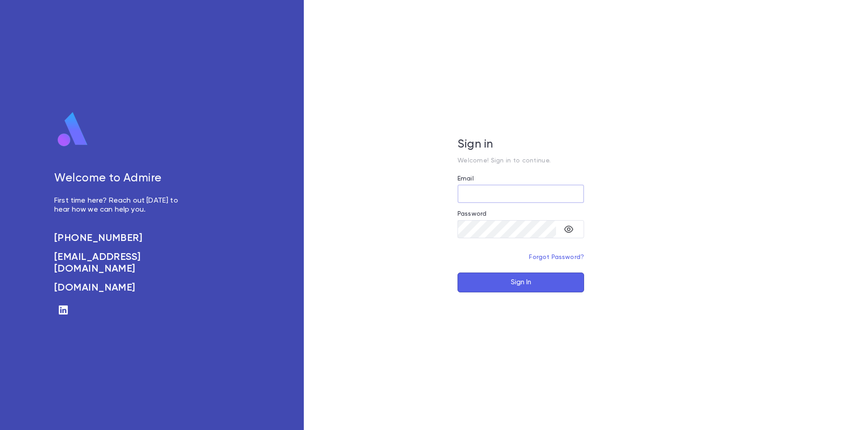 The width and height of the screenshot is (868, 430). Describe the element at coordinates (73, 130) in the screenshot. I see `img: logo` at that location.